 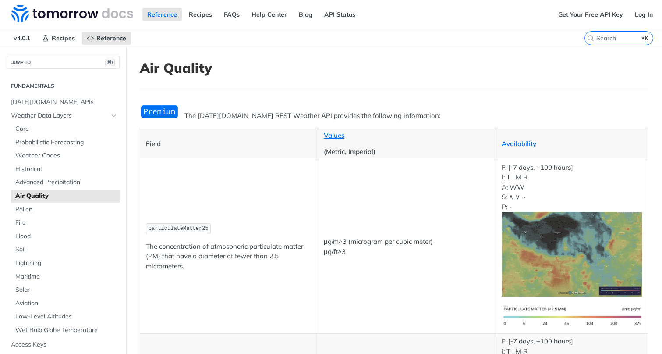 I want to click on a: Get Your Free API Key, so click(x=591, y=14).